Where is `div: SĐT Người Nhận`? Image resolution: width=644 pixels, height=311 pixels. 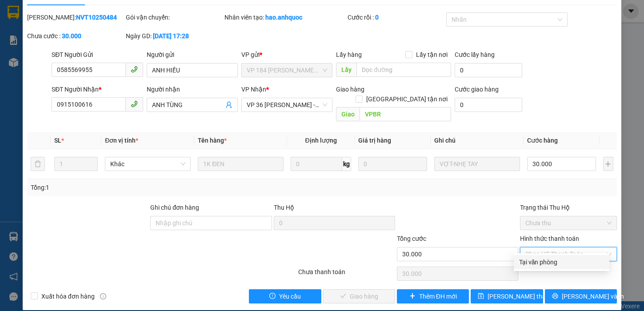
div: SĐT Người Nhận is located at coordinates (97, 89).